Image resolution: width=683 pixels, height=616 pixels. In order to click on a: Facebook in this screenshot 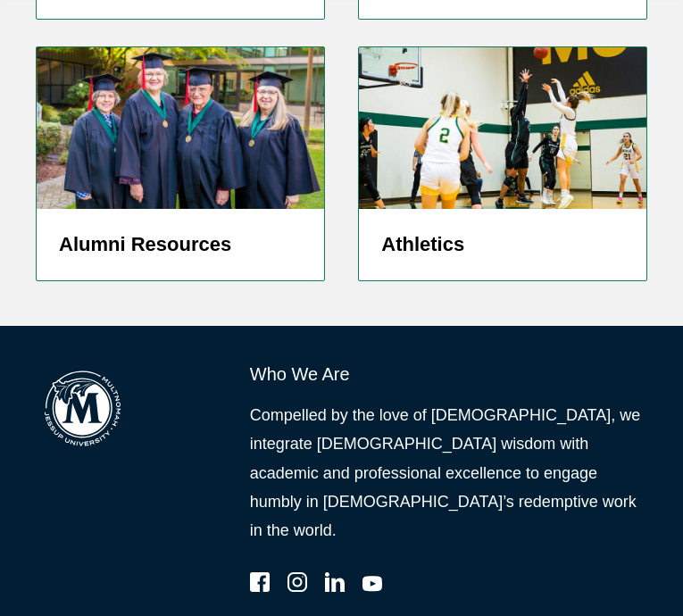, I will do `click(260, 582)`.